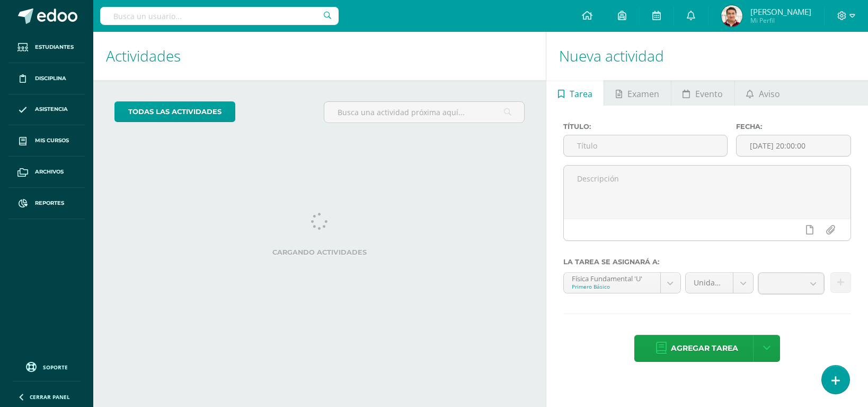 The width and height of the screenshot is (868, 407). What do you see at coordinates (54, 47) in the screenshot?
I see `span: Estudiantes` at bounding box center [54, 47].